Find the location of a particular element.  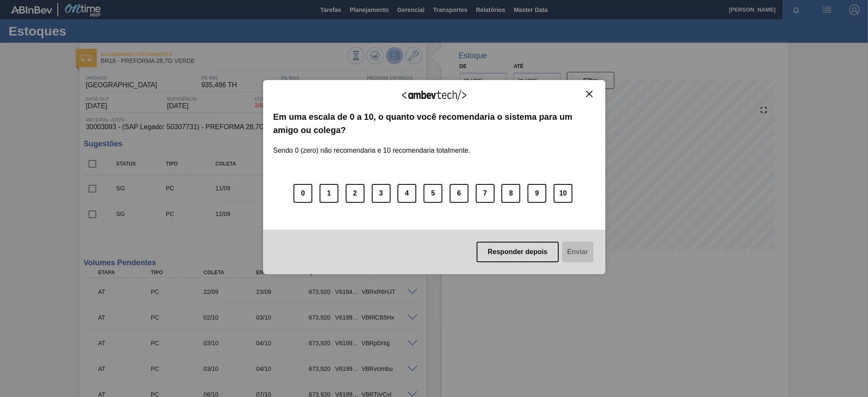

label: Em uma escala de 0 a 10, o quanto você recomendaria o sistema para um amigo ou colega? is located at coordinates (434, 123).